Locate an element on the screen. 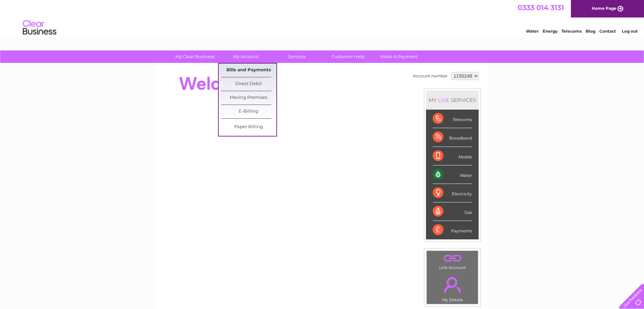 The image size is (644, 309). a: Moving Premises is located at coordinates (249, 98).